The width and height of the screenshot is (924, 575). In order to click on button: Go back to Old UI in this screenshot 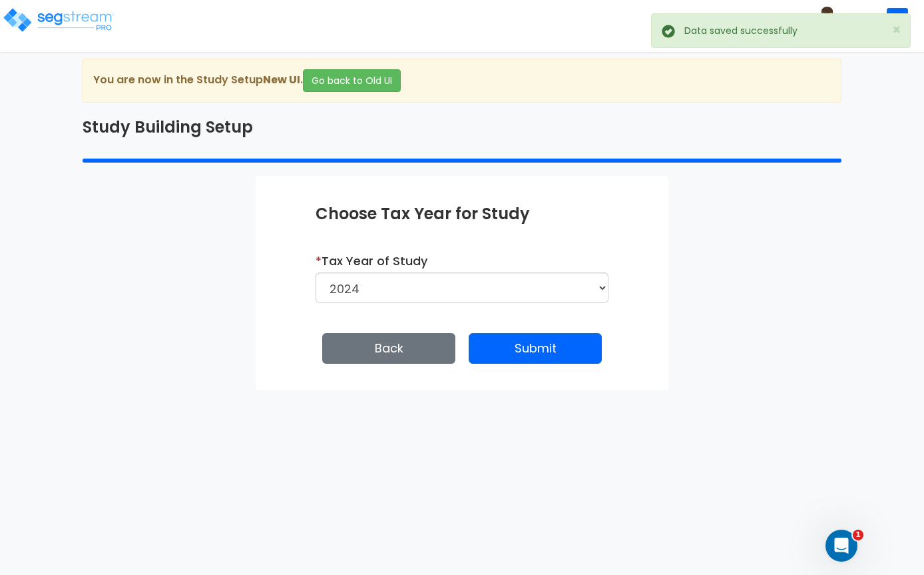, I will do `click(351, 81)`.